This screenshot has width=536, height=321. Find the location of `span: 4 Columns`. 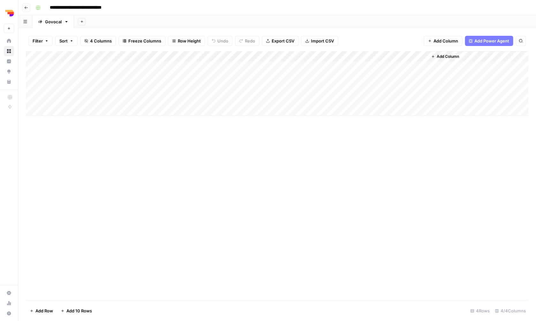

span: 4 Columns is located at coordinates (101, 41).